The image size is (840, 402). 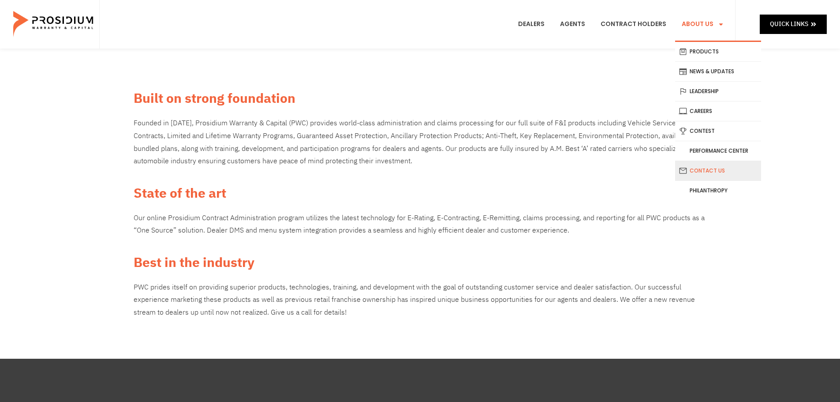 What do you see at coordinates (718, 71) in the screenshot?
I see `a: News & Updates` at bounding box center [718, 71].